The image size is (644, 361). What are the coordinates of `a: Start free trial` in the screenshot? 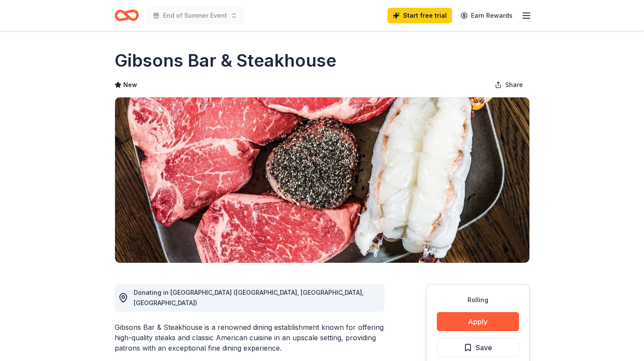 It's located at (419, 16).